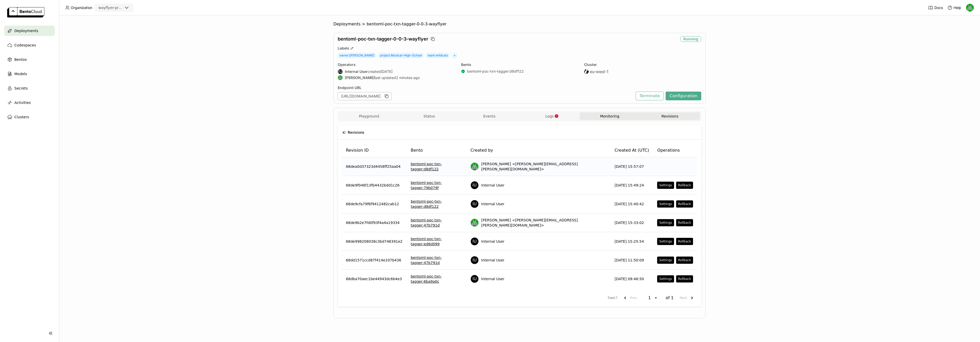 The width and height of the screenshot is (980, 342). What do you see at coordinates (374, 150) in the screenshot?
I see `th: Revision ID` at bounding box center [374, 150].